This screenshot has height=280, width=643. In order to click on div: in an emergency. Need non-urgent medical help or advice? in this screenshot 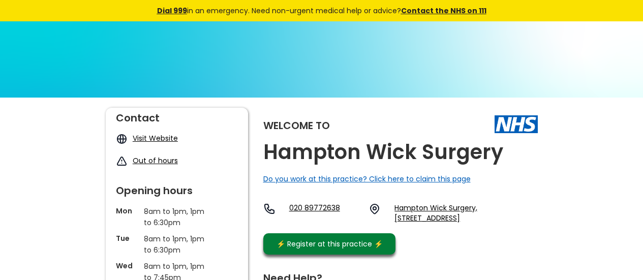, I will do `click(322, 11)`.